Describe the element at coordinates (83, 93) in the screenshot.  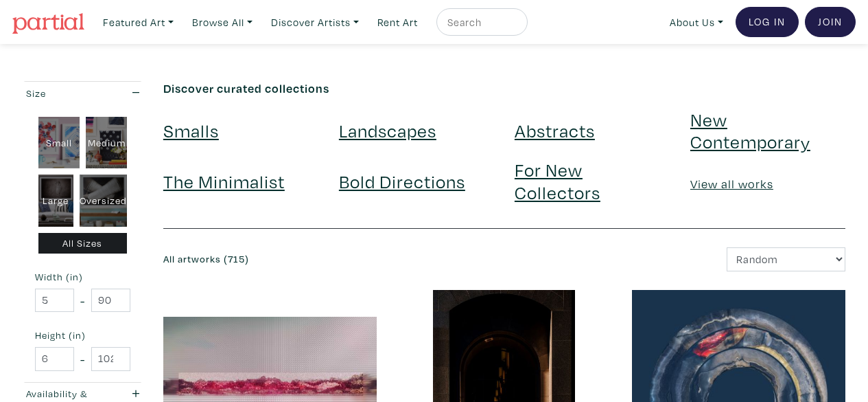
I see `button: Size` at that location.